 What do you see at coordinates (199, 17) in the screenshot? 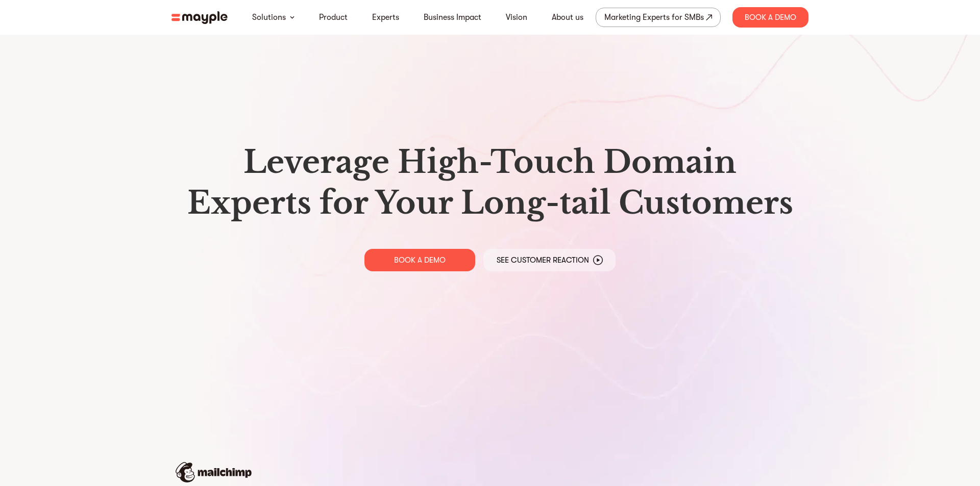
I see `img: mayple-logo` at bounding box center [199, 17].